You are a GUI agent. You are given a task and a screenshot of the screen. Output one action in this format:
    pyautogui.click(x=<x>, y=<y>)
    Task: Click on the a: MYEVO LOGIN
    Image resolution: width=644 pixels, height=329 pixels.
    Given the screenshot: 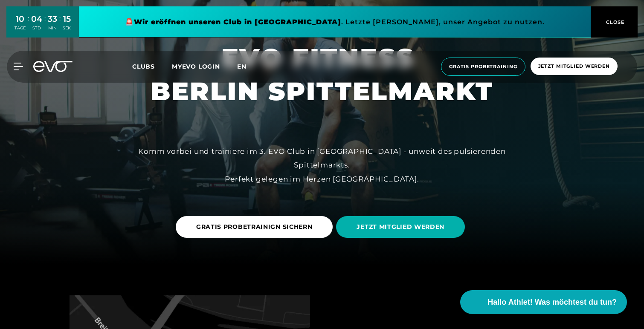 What is the action you would take?
    pyautogui.click(x=196, y=67)
    